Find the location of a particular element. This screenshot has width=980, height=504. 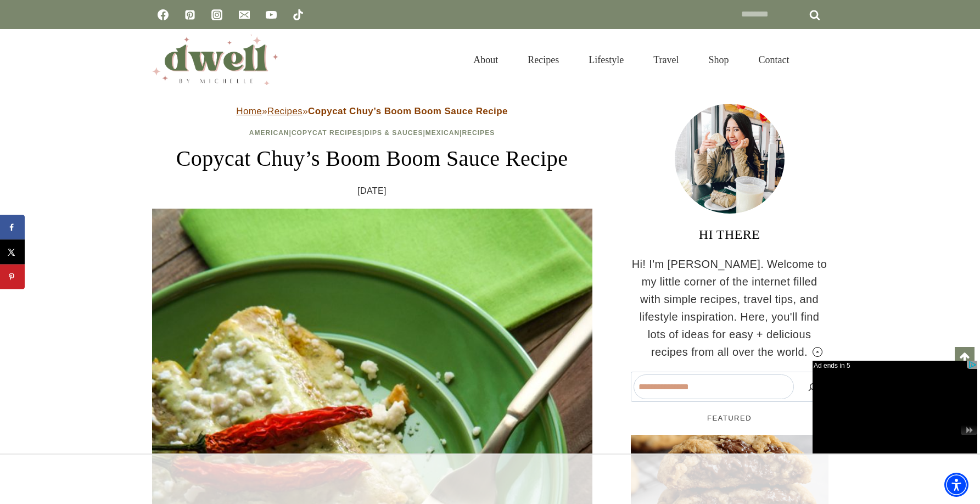

a: Instagram is located at coordinates (217, 15).